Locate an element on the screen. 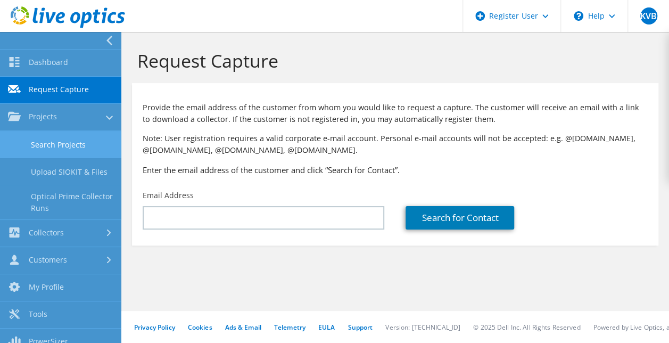 The width and height of the screenshot is (669, 343). a: Search for Contact is located at coordinates (460, 218).